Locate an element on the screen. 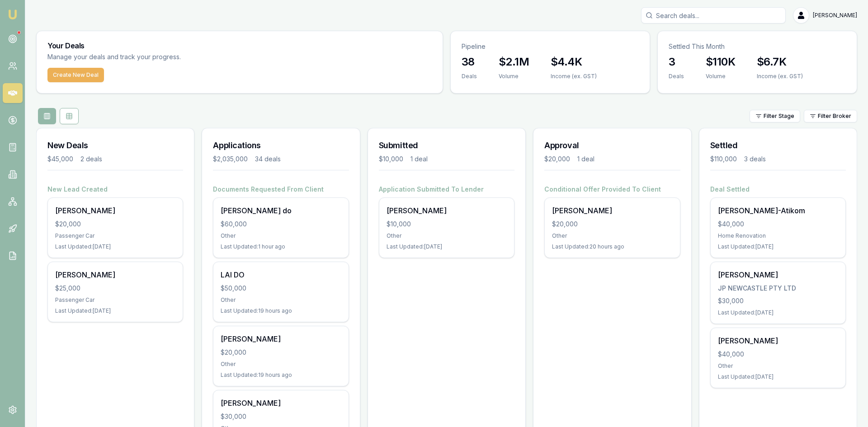 The height and width of the screenshot is (427, 868). h3: $6.7K is located at coordinates (780, 62).